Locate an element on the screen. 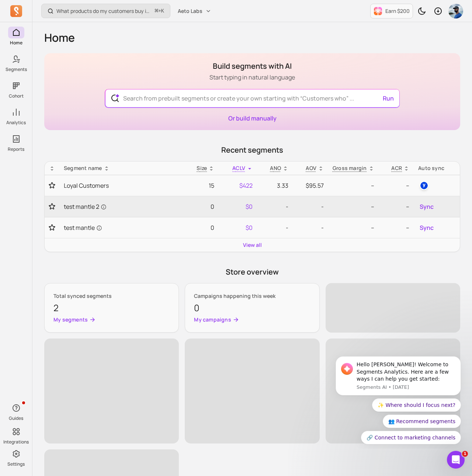 Image resolution: width=472 pixels, height=476 pixels. button: Aeto Labs is located at coordinates (194, 11).